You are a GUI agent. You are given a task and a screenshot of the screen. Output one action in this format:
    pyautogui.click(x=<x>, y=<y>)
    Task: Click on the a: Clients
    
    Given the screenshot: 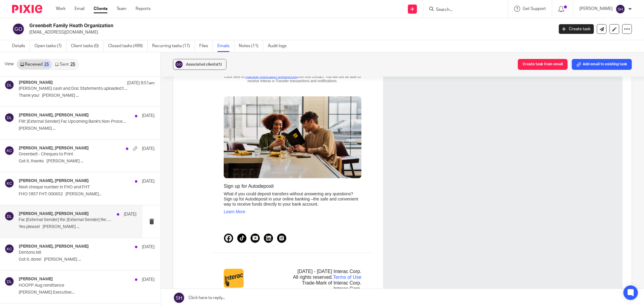 What is the action you would take?
    pyautogui.click(x=101, y=9)
    